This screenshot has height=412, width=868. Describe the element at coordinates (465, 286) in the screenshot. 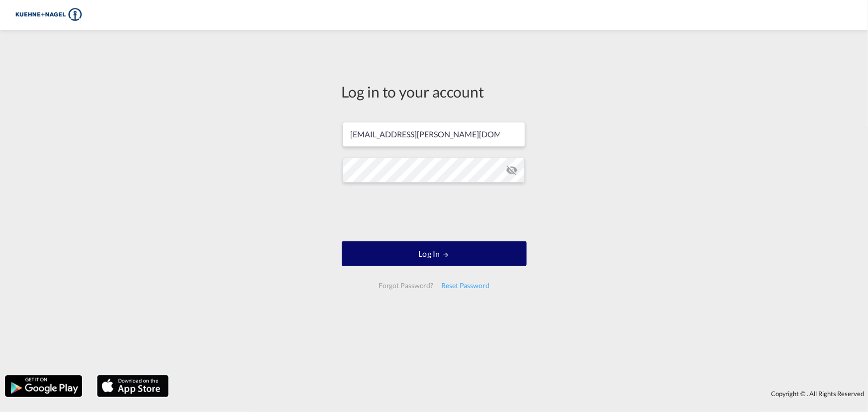

I see `div: Reset Password` at that location.